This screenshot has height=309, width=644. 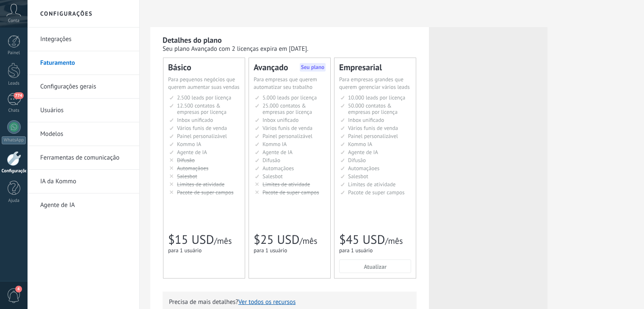 I want to click on div: WhatsApp, so click(x=13, y=140).